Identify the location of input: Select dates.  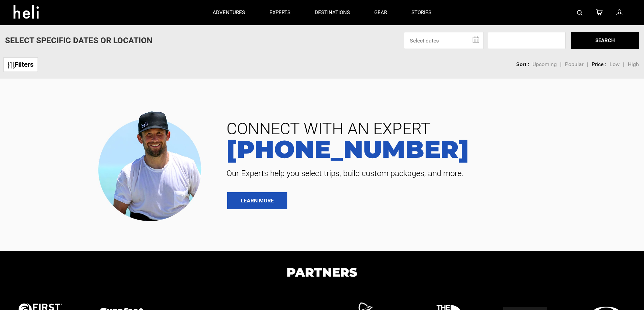
(444, 40).